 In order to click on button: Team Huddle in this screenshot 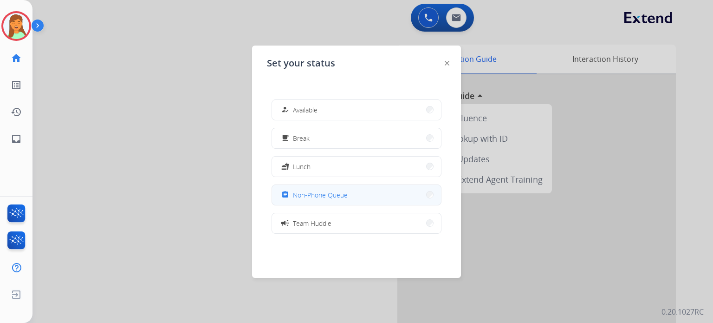, I will do `click(357, 223)`.